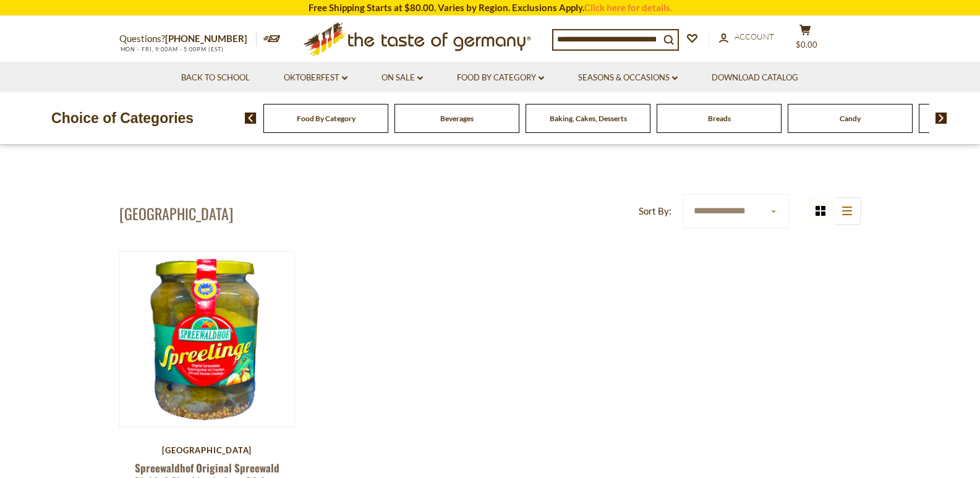 The height and width of the screenshot is (478, 980). I want to click on a: Breads, so click(719, 118).